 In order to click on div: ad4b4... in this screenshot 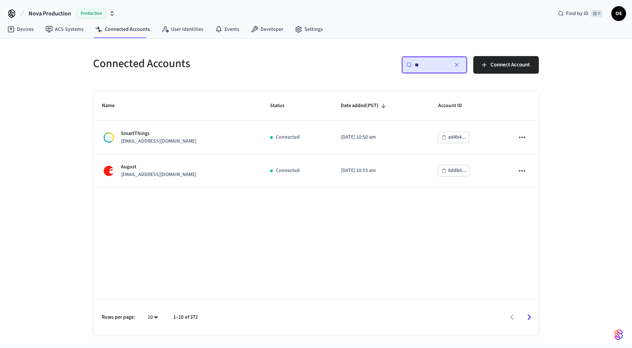, I will do `click(457, 137)`.